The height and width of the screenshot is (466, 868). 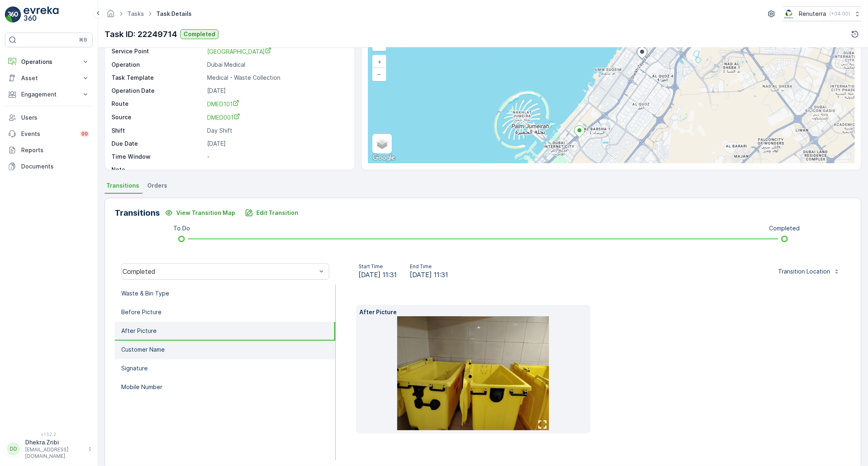 What do you see at coordinates (157, 130) in the screenshot?
I see `p: Shift` at bounding box center [157, 130].